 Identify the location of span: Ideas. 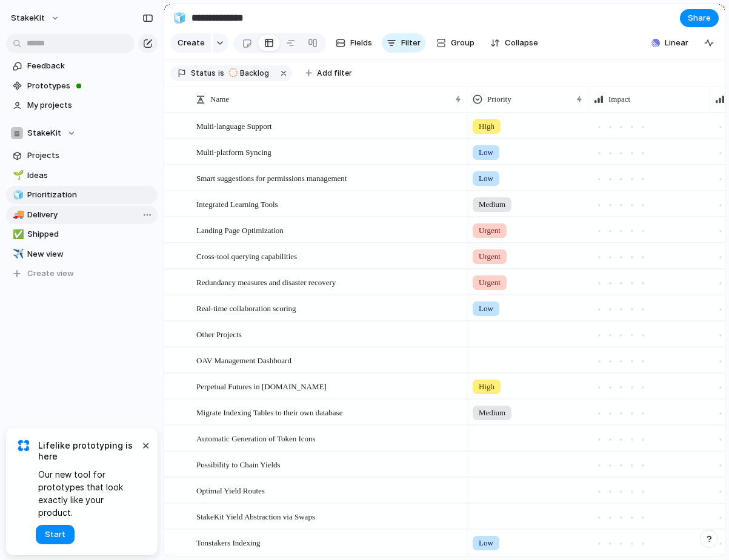
(90, 176).